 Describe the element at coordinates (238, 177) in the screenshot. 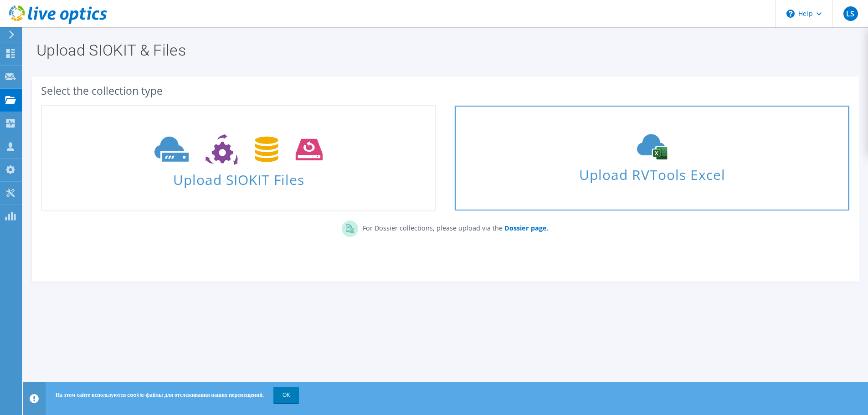

I see `span: Upload SIOKIT Files` at that location.